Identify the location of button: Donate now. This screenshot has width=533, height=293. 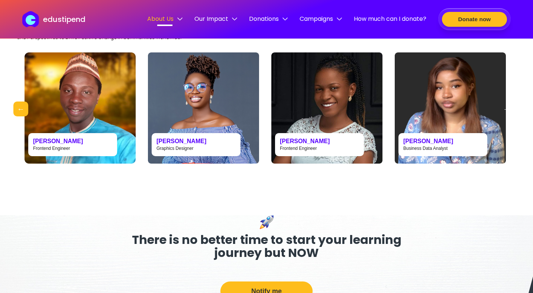
(474, 19).